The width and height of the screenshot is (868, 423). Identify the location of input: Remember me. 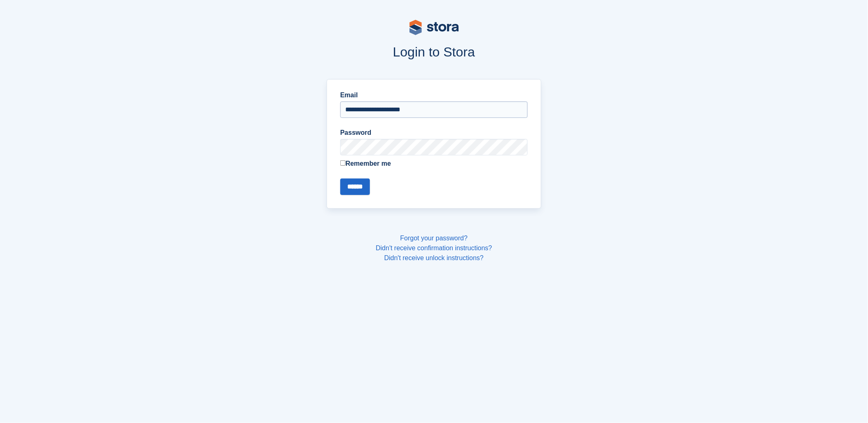
(343, 163).